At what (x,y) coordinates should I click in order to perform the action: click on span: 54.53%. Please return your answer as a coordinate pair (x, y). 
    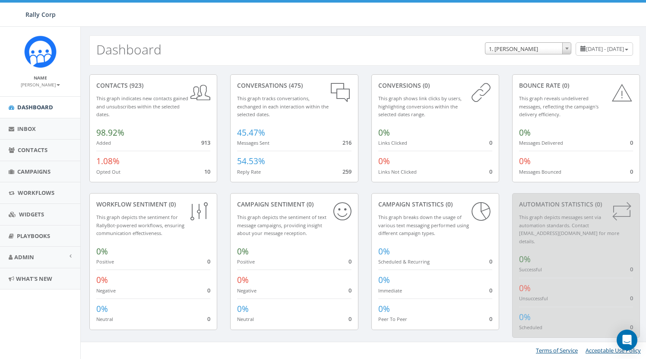
    Looking at the image, I should click on (251, 161).